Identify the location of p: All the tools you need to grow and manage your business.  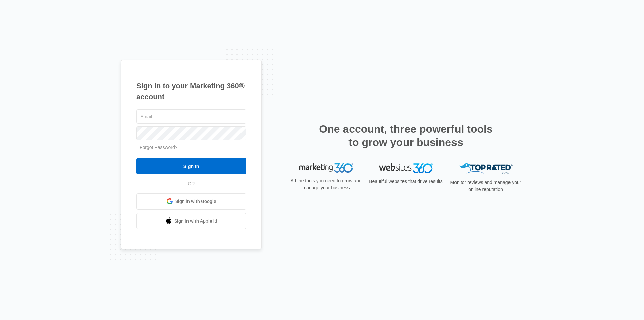
(326, 184).